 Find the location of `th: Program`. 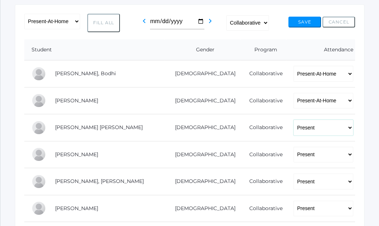

th: Program is located at coordinates (263, 50).